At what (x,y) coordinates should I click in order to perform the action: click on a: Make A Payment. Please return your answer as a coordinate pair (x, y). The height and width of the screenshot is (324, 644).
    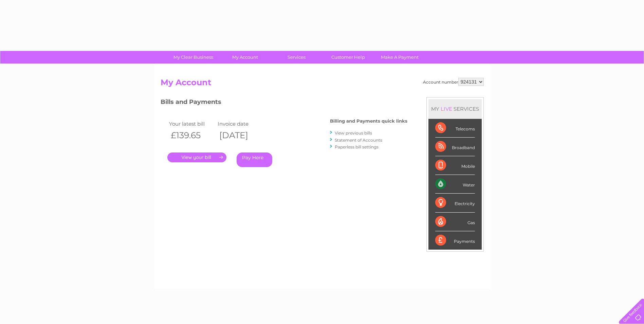
    Looking at the image, I should click on (400, 57).